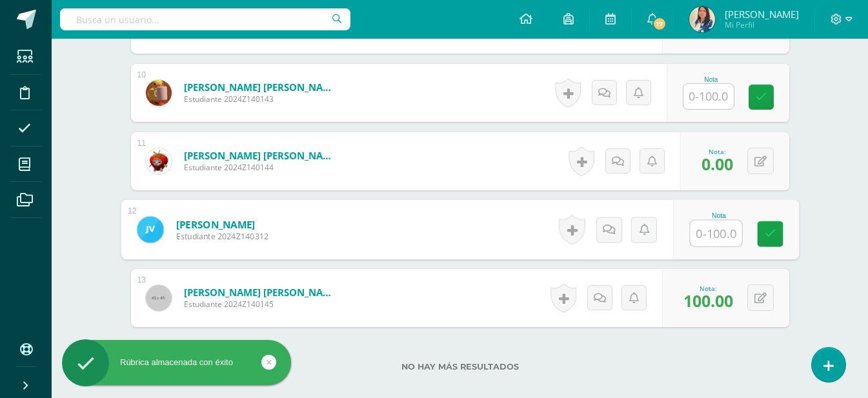 This screenshot has width=868, height=398. I want to click on div: Rúbrica almacenada con éxito, so click(176, 363).